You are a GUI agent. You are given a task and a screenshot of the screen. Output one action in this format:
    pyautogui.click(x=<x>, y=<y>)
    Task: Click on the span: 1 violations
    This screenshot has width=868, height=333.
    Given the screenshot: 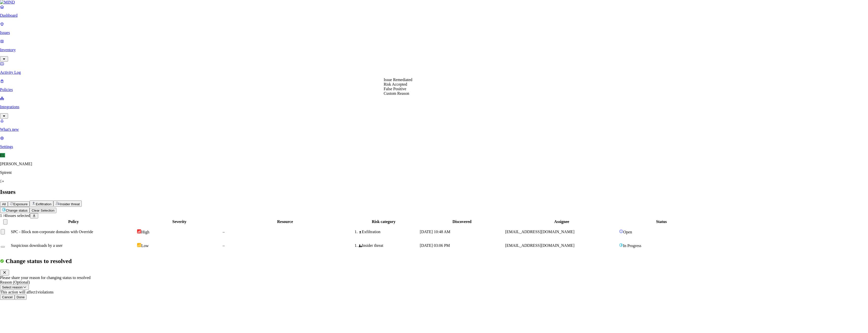 What is the action you would take?
    pyautogui.click(x=45, y=291)
    